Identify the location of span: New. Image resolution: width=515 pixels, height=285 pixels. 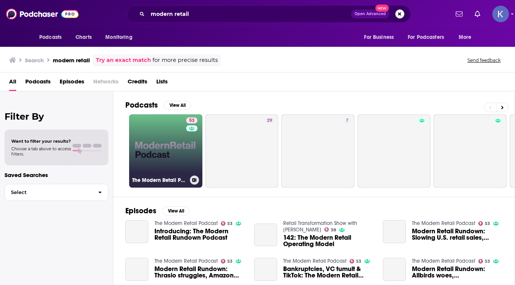
(382, 8).